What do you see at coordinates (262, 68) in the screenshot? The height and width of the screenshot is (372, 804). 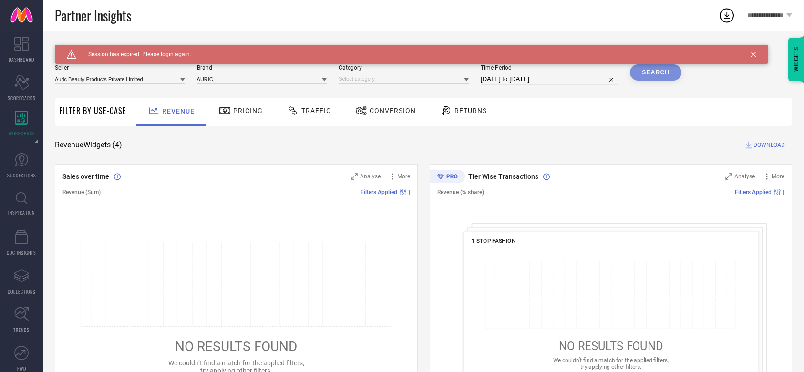 I see `span: Brand` at bounding box center [262, 68].